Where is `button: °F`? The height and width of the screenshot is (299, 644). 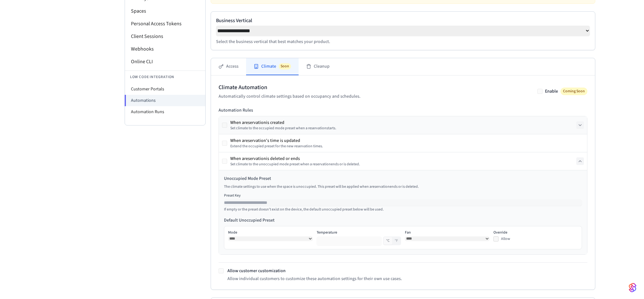
button: °F is located at coordinates (396, 241).